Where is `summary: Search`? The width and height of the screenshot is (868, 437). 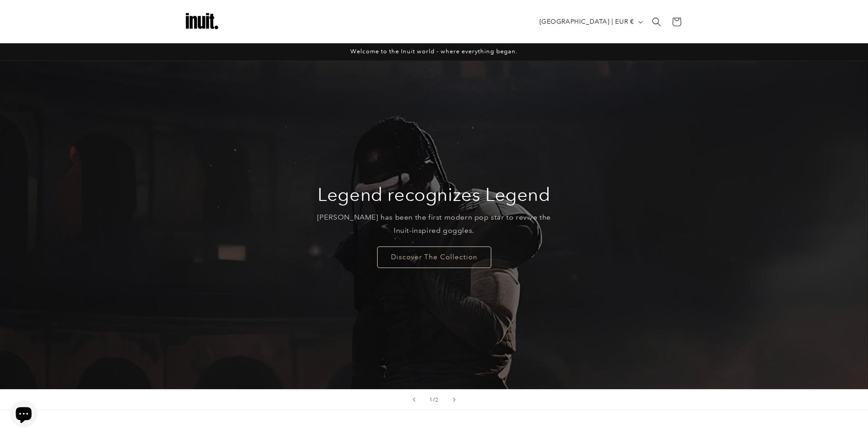 summary: Search is located at coordinates (656, 22).